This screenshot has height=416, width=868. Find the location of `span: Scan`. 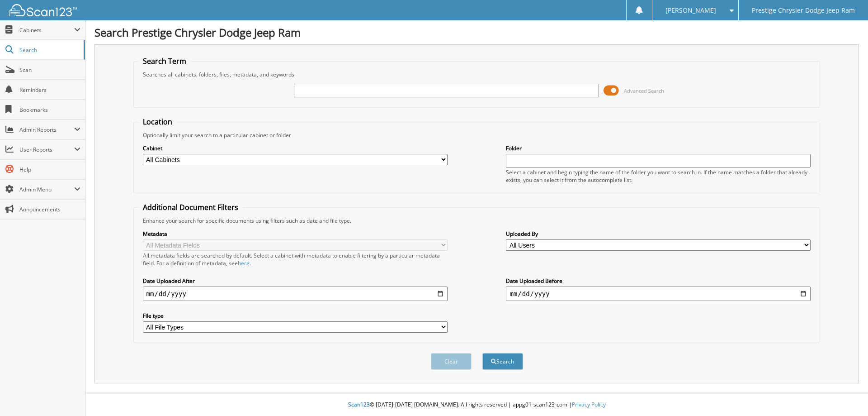

span: Scan is located at coordinates (50, 70).